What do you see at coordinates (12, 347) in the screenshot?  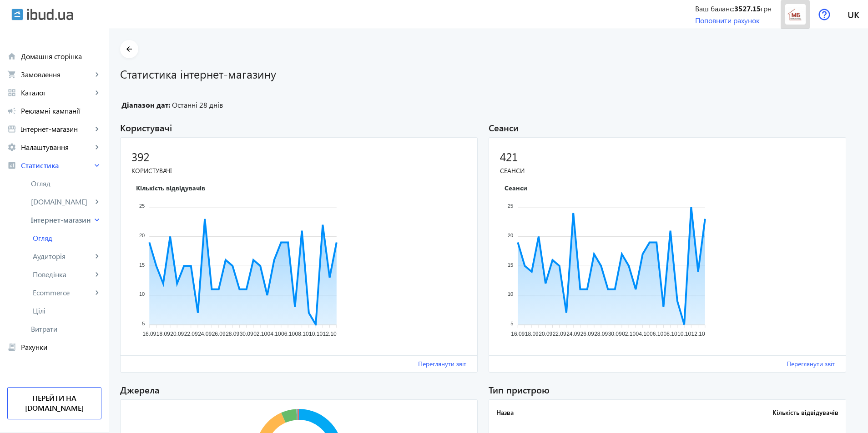 I see `mat-icon: receipt_long` at bounding box center [12, 347].